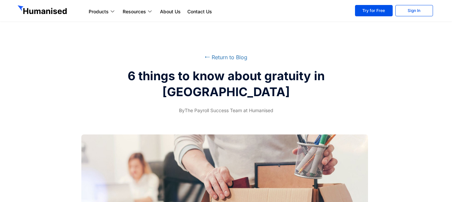  Describe the element at coordinates (102, 12) in the screenshot. I see `a: Products` at that location.